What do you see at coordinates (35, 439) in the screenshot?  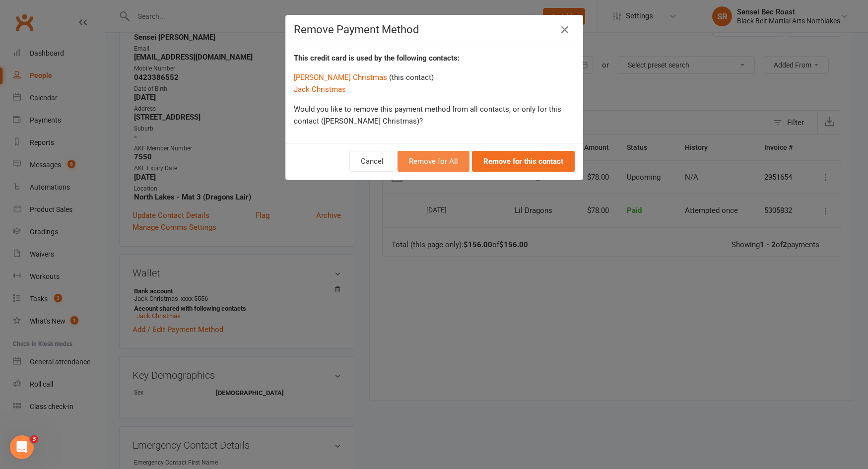 I see `span: 3` at bounding box center [35, 439].